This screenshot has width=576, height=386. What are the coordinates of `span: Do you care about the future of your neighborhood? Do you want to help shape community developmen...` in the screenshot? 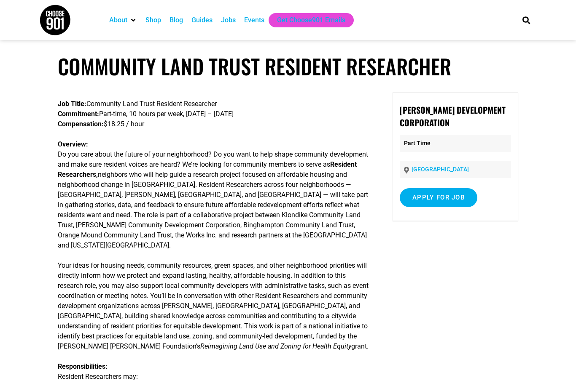 It's located at (213, 159).